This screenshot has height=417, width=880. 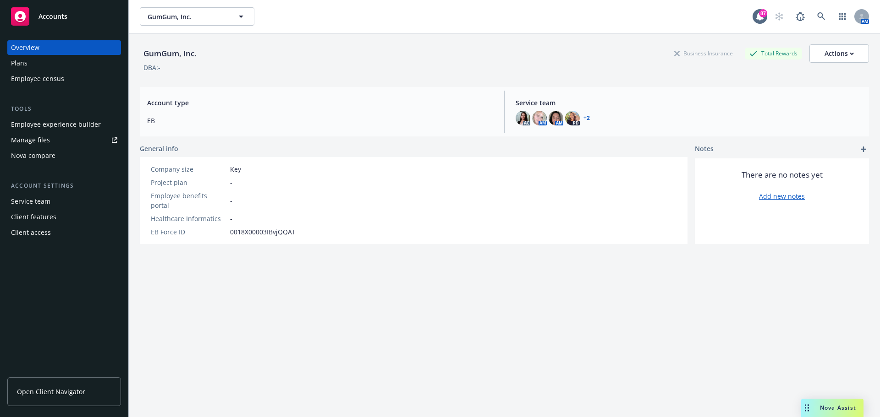 What do you see at coordinates (782, 175) in the screenshot?
I see `span: There are no notes yet` at bounding box center [782, 175].